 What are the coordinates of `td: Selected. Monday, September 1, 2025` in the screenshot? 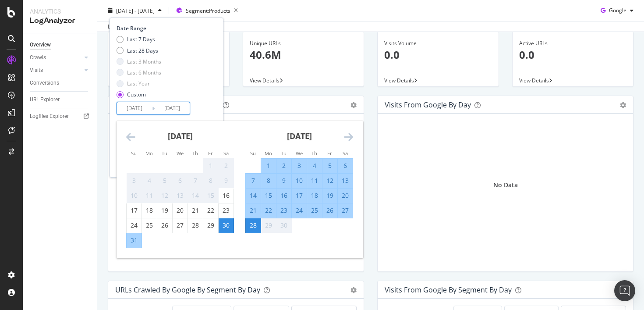 It's located at (269, 166).